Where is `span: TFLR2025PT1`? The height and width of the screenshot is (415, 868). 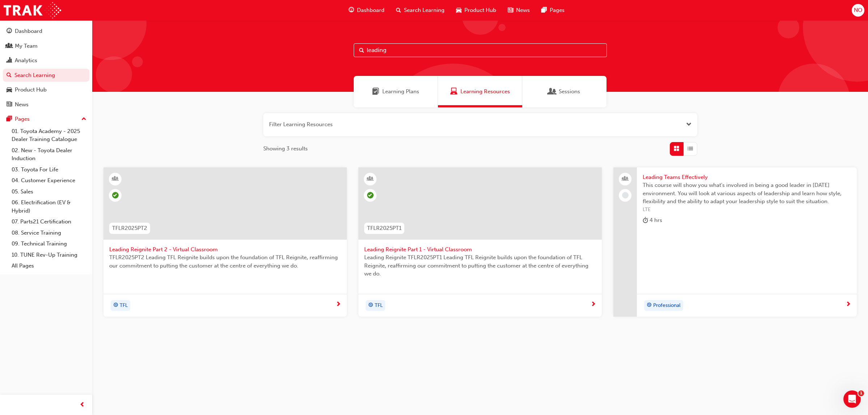
span: TFLR2025PT1 is located at coordinates (384, 228).